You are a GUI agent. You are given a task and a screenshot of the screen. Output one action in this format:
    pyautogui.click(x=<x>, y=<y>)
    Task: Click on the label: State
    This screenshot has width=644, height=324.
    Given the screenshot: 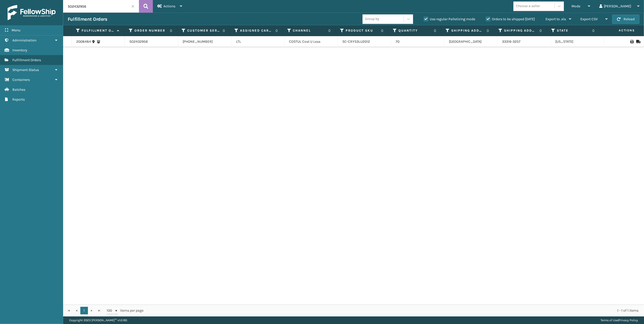 What is the action you would take?
    pyautogui.click(x=573, y=30)
    